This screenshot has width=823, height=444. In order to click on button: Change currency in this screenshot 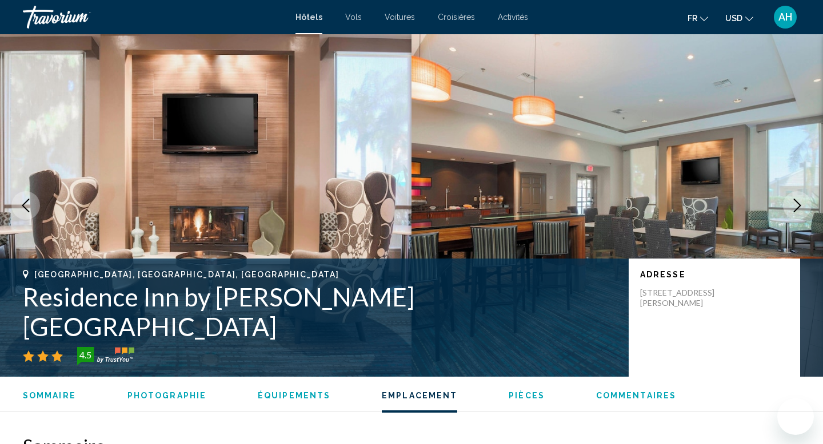, I will do `click(739, 18)`.